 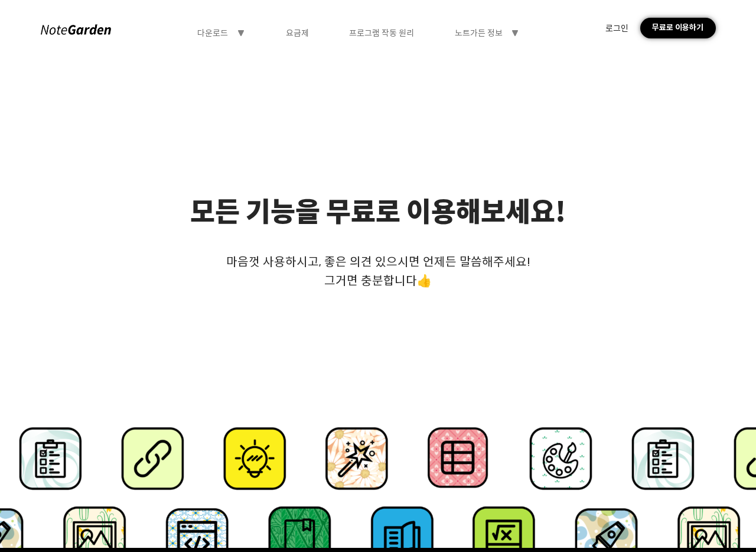 What do you see at coordinates (212, 33) in the screenshot?
I see `div: 다운로드` at bounding box center [212, 33].